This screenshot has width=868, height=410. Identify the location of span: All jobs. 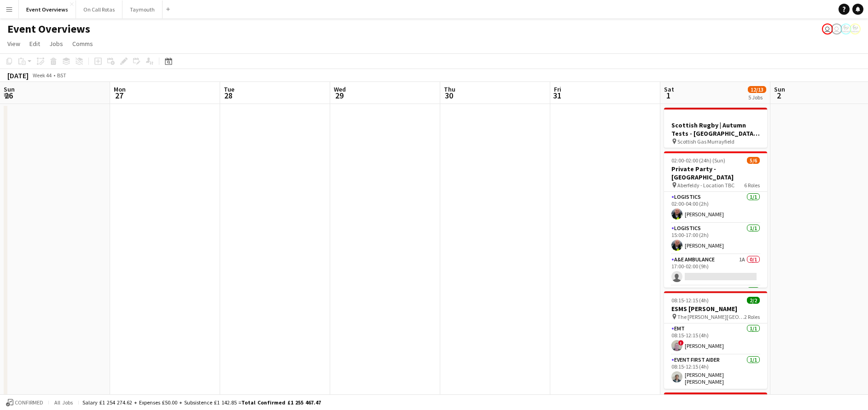
(63, 402).